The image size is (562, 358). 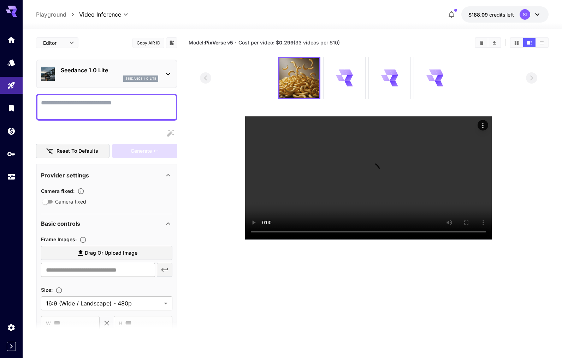 What do you see at coordinates (71, 202) in the screenshot?
I see `span: Camera fixed` at bounding box center [71, 202].